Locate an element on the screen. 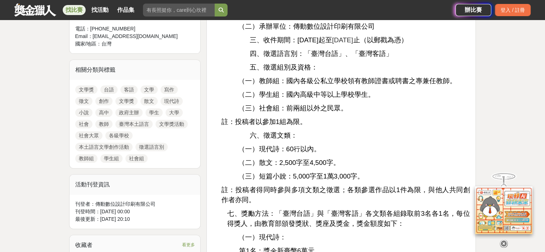 This screenshot has width=545, height=252. a: 文學 is located at coordinates (149, 90).